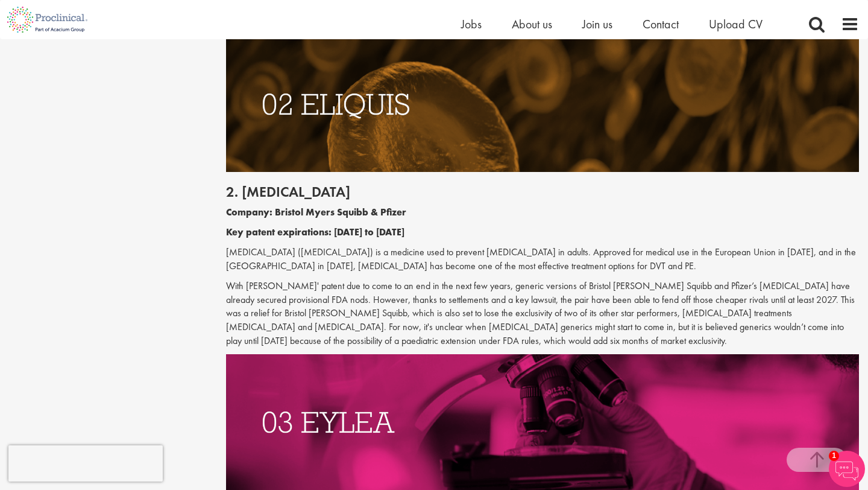 Image resolution: width=868 pixels, height=490 pixels. What do you see at coordinates (735, 24) in the screenshot?
I see `span: Upload CV` at bounding box center [735, 24].